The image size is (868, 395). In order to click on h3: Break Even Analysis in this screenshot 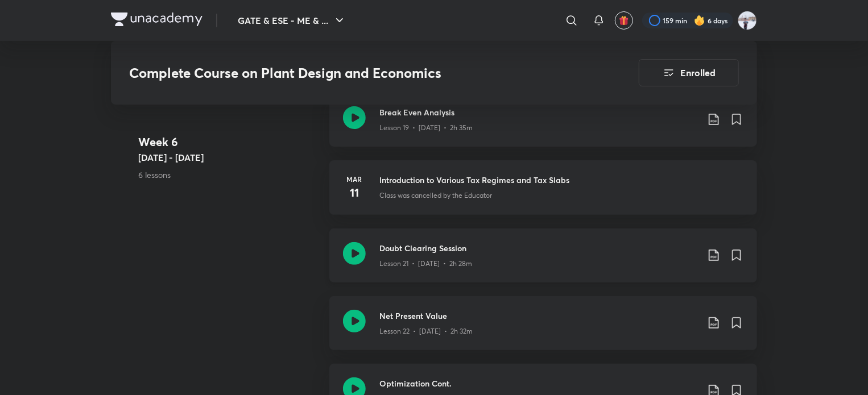, I will do `click(539, 112)`.